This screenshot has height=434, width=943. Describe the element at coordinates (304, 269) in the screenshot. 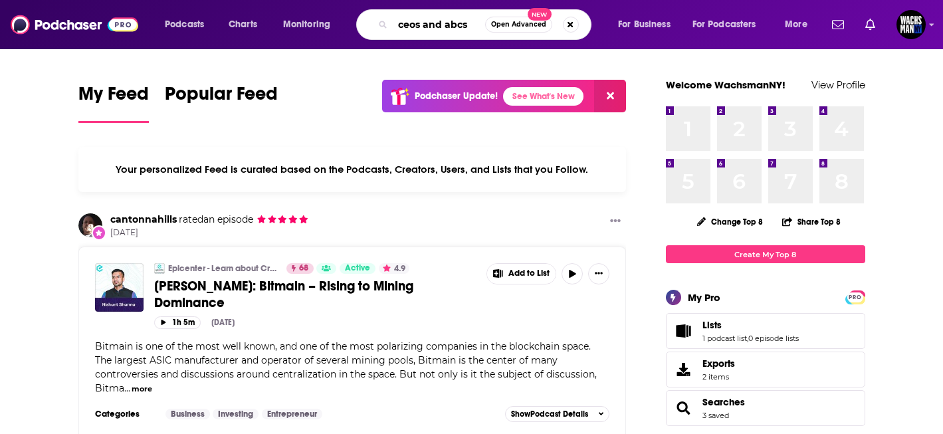

I see `span: 68` at that location.